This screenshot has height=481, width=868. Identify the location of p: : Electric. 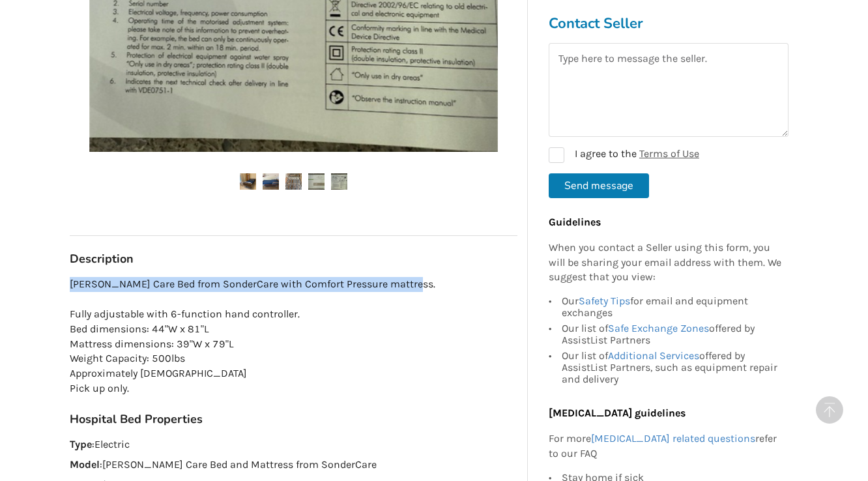
(293, 444).